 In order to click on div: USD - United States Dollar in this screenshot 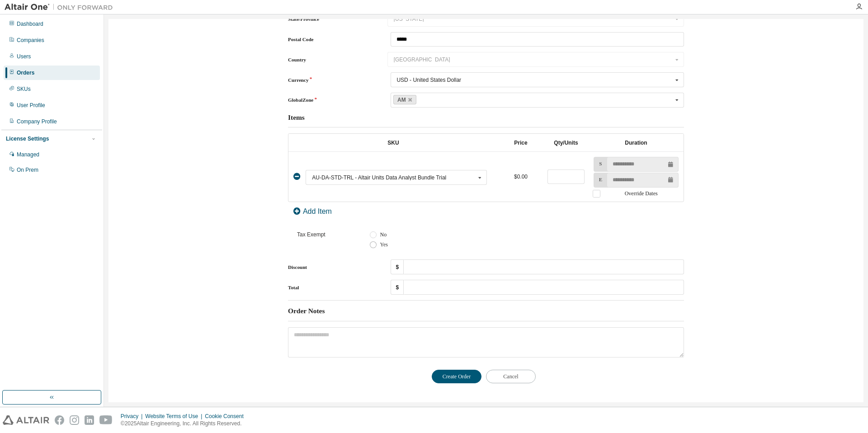, I will do `click(428, 80)`.